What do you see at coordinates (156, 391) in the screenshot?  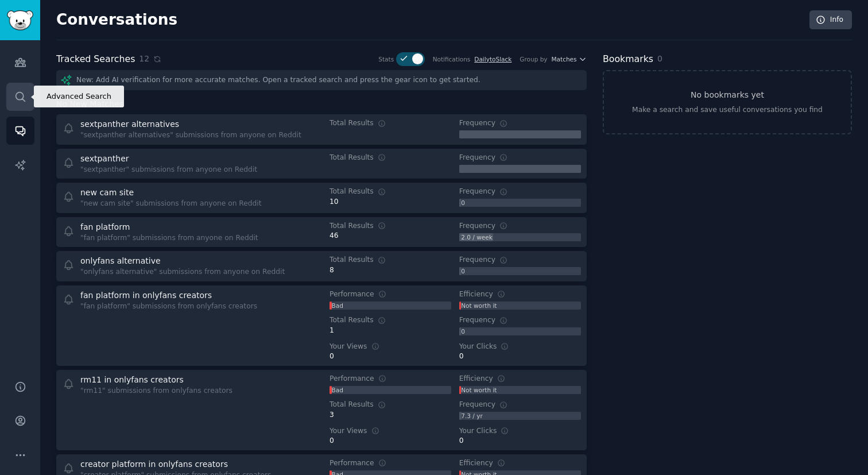 I see `div: "rm11" submissions from onlyfans creators` at bounding box center [156, 391].